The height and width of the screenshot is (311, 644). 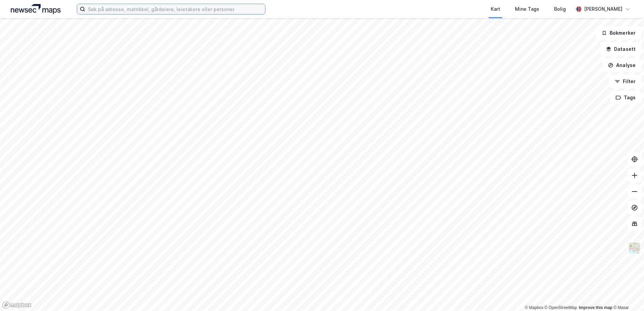 I want to click on a: Mapbox homepage, so click(x=17, y=305).